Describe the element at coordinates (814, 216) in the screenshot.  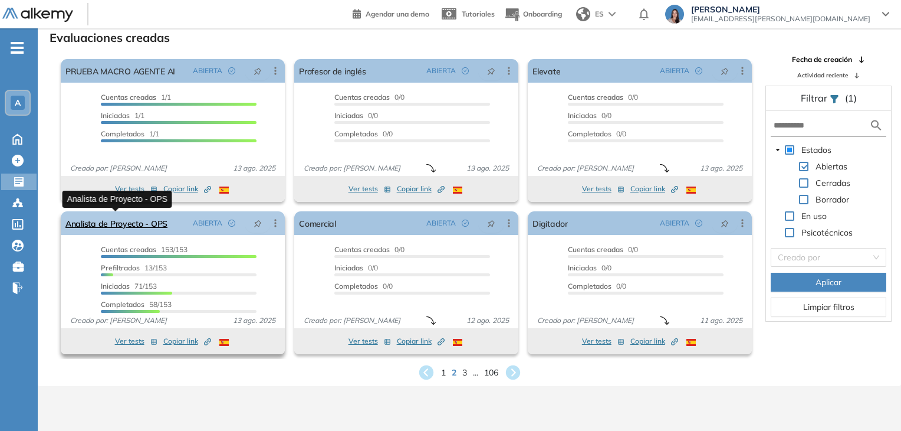
I see `span: En uso` at that location.